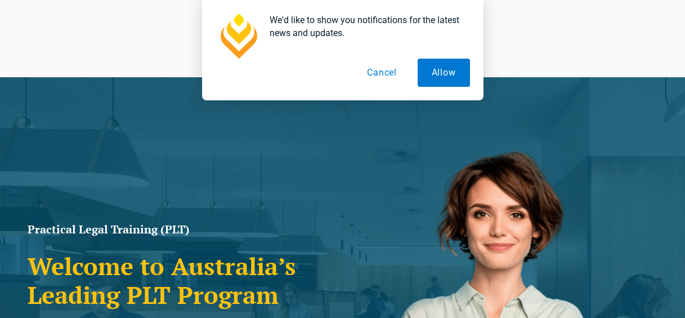 Image resolution: width=685 pixels, height=318 pixels. Describe the element at coordinates (382, 73) in the screenshot. I see `button: Cancel` at that location.